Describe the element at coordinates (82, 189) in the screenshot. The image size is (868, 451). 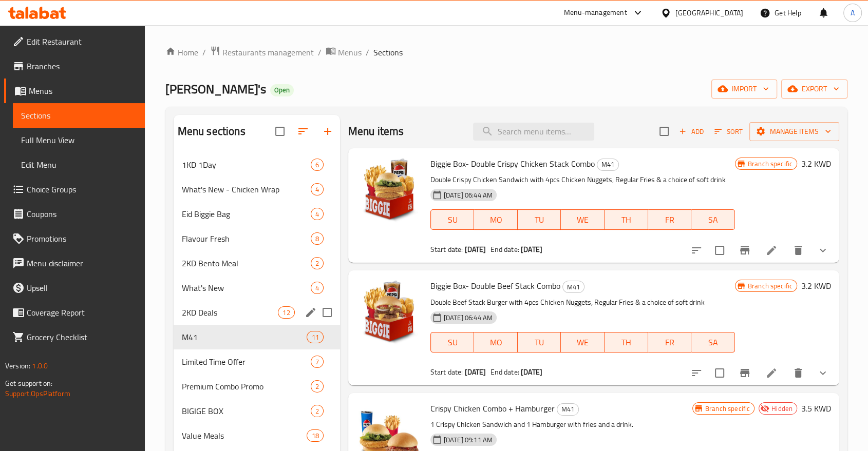
I see `span: Choice Groups` at that location.